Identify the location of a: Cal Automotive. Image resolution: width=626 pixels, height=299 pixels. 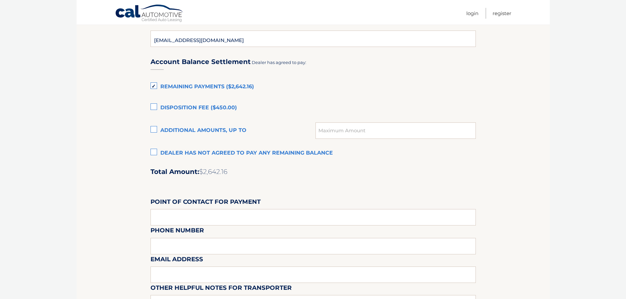
(150, 14).